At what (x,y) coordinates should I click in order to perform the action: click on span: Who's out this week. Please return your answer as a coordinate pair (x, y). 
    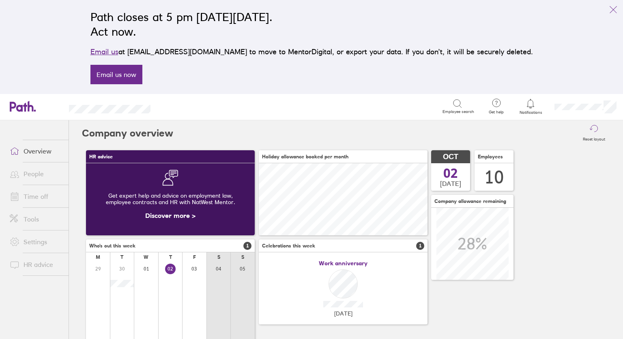
    Looking at the image, I should click on (112, 246).